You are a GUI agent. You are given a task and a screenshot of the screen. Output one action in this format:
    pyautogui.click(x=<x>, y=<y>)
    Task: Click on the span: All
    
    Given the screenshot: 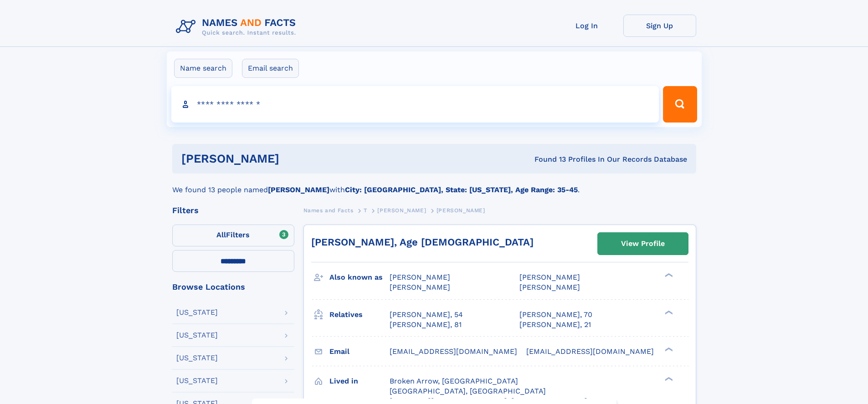 What is the action you would take?
    pyautogui.click(x=221, y=235)
    